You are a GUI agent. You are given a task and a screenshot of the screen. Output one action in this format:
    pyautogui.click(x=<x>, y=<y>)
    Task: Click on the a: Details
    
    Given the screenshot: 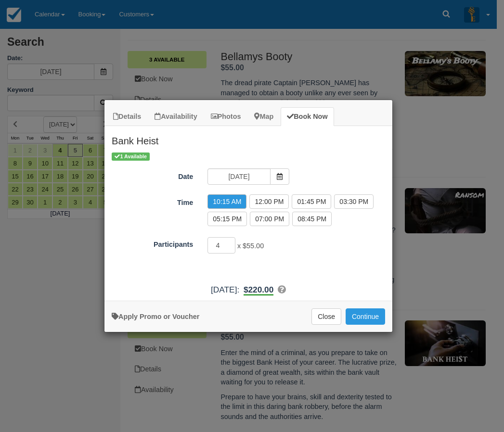 What is the action you would take?
    pyautogui.click(x=127, y=116)
    